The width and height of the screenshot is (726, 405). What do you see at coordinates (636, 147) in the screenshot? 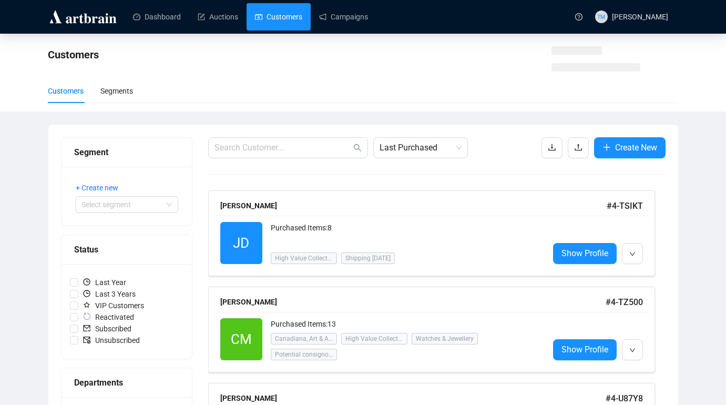
I see `span: Create New` at bounding box center [636, 147].